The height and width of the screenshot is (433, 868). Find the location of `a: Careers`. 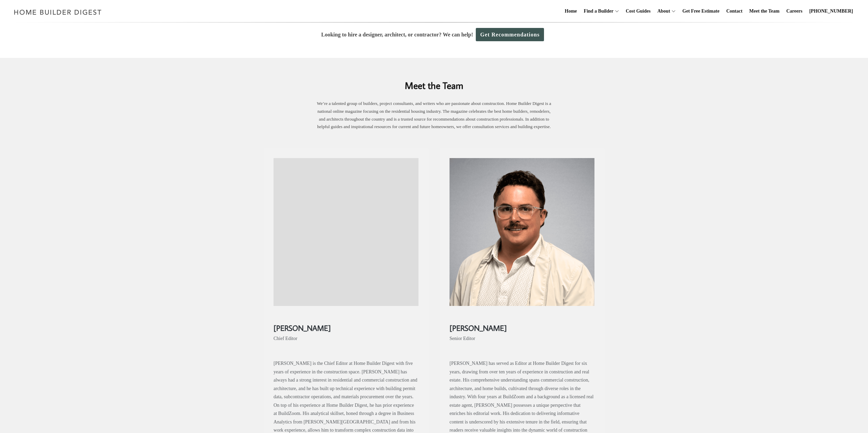

a: Careers is located at coordinates (794, 12).